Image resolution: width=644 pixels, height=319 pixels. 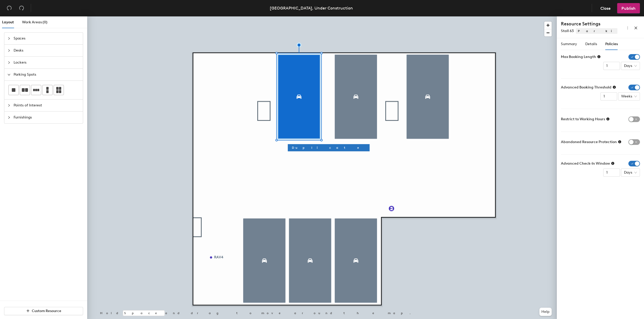 What do you see at coordinates (329, 148) in the screenshot?
I see `span: Duplicate` at bounding box center [329, 148].